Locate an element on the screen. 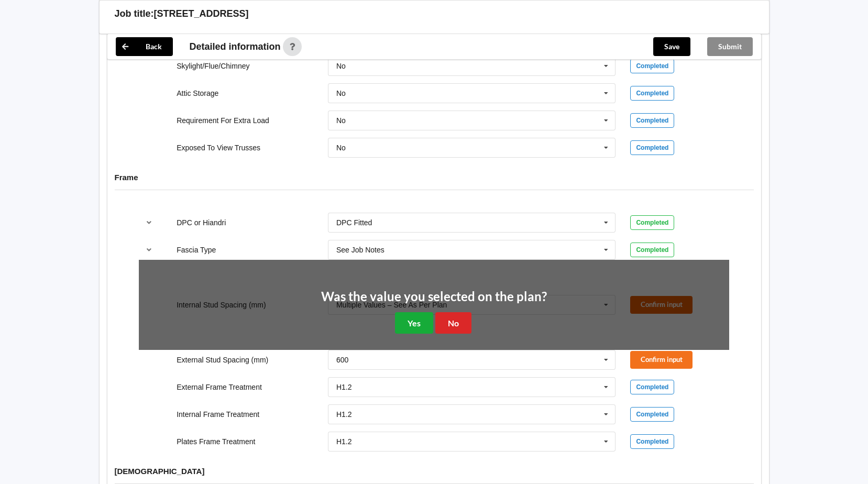 Image resolution: width=868 pixels, height=484 pixels. span: Detailed information is located at coordinates (235, 46).